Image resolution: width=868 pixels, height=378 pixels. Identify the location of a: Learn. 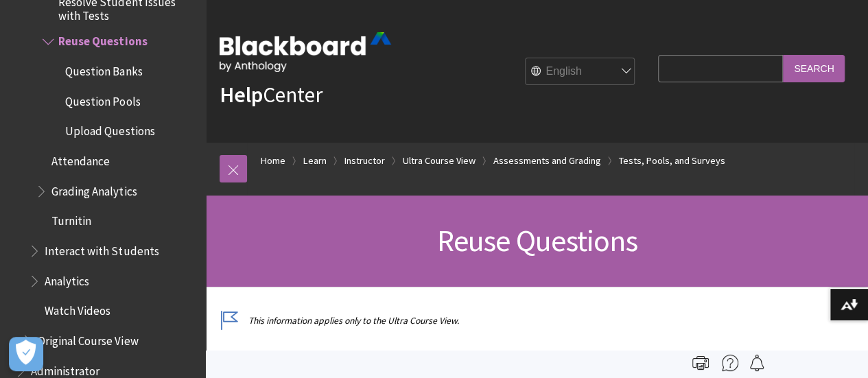
(315, 160).